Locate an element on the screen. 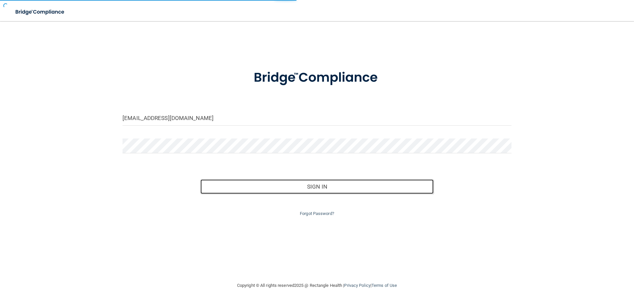 The height and width of the screenshot is (303, 634). a: Terms of Use is located at coordinates (384, 286).